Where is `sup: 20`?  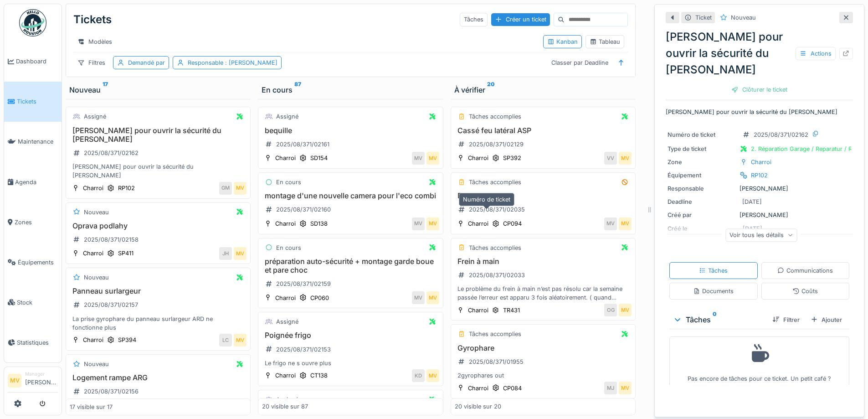 sup: 20 is located at coordinates (491, 90).